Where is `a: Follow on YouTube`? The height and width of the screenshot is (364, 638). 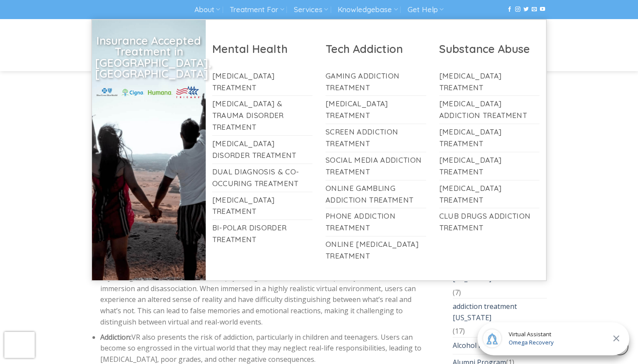 a: Follow on YouTube is located at coordinates (542, 10).